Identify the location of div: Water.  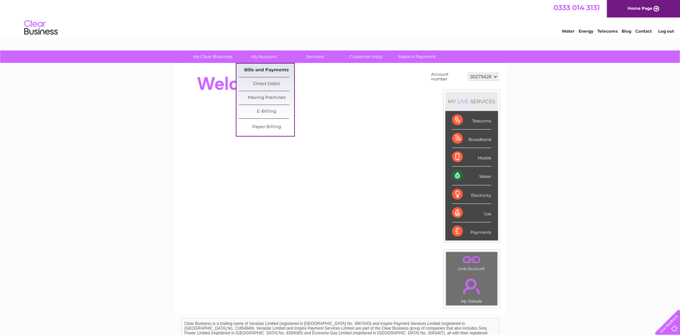
(472, 175).